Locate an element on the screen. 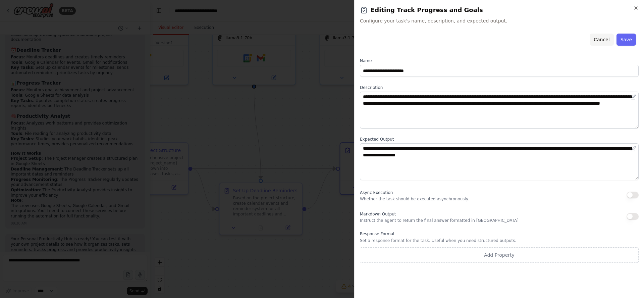 The image size is (644, 298). button: Save is located at coordinates (626, 40).